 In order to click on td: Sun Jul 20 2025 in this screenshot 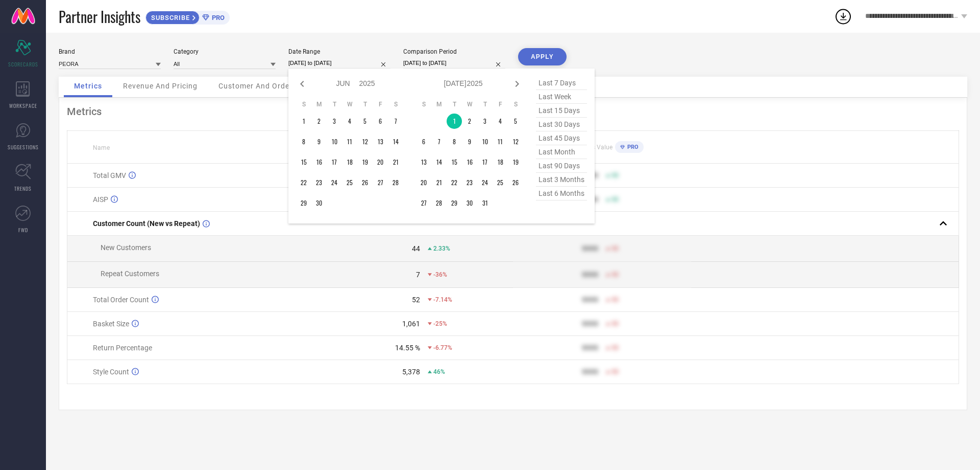, I will do `click(423, 183)`.